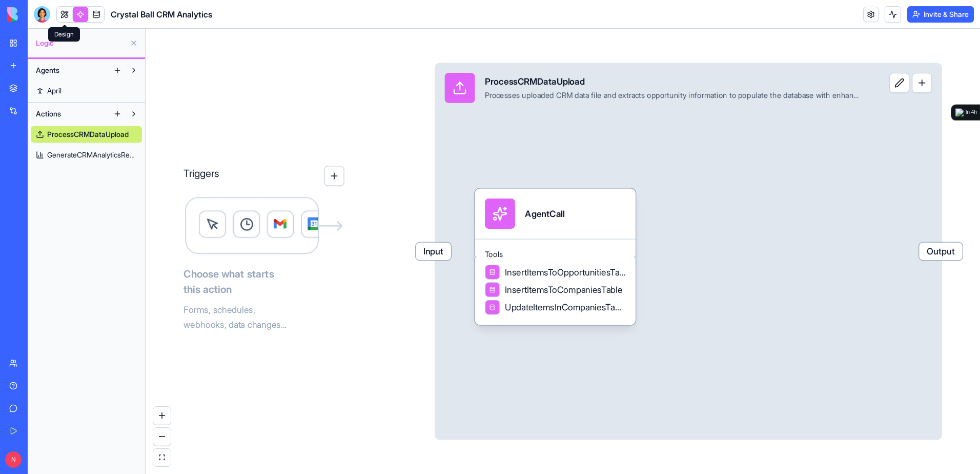 The image size is (980, 474). What do you see at coordinates (971, 112) in the screenshot?
I see `div: In 4h` at bounding box center [971, 112].